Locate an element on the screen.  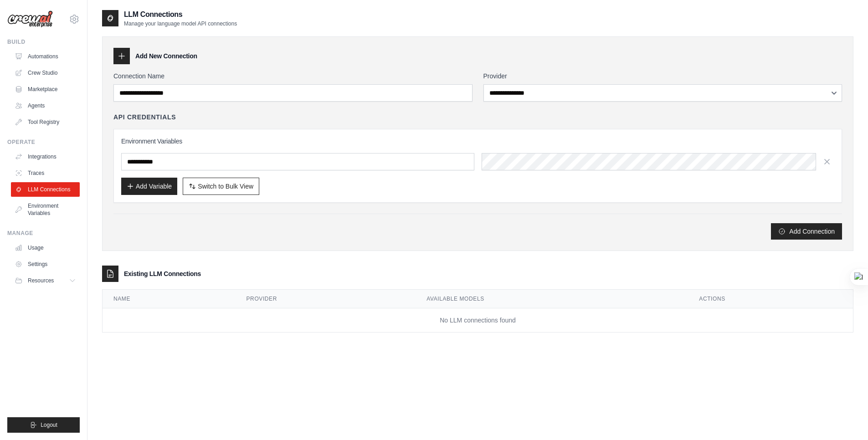
span: Resources is located at coordinates (40, 281).